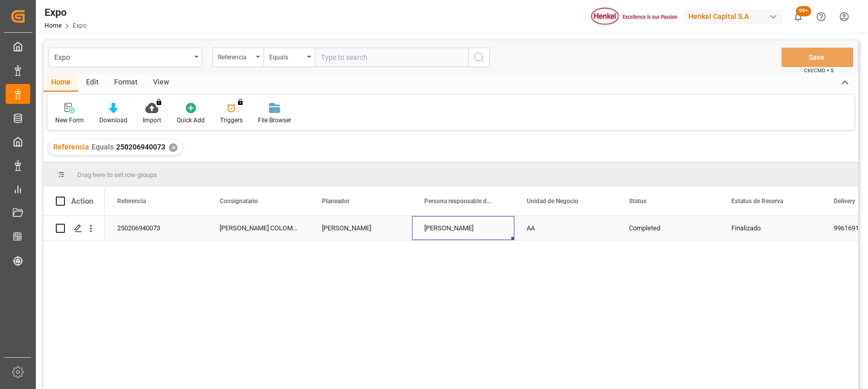 The height and width of the screenshot is (389, 868). What do you see at coordinates (733, 17) in the screenshot?
I see `div: Henkel Capital S.A` at bounding box center [733, 17].